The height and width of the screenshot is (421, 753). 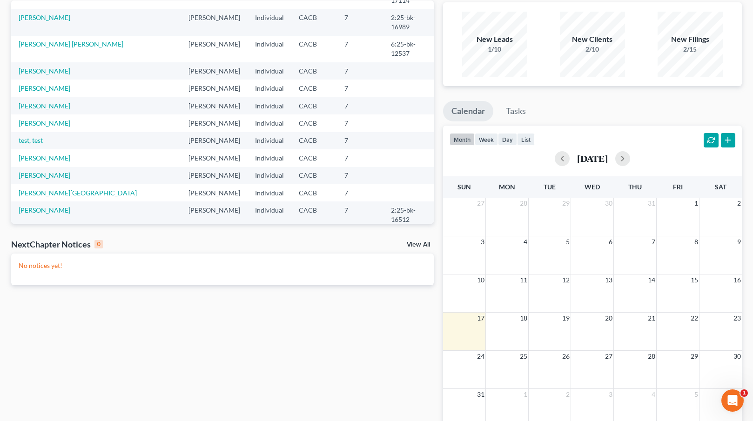 I want to click on div: 2/10, so click(x=592, y=49).